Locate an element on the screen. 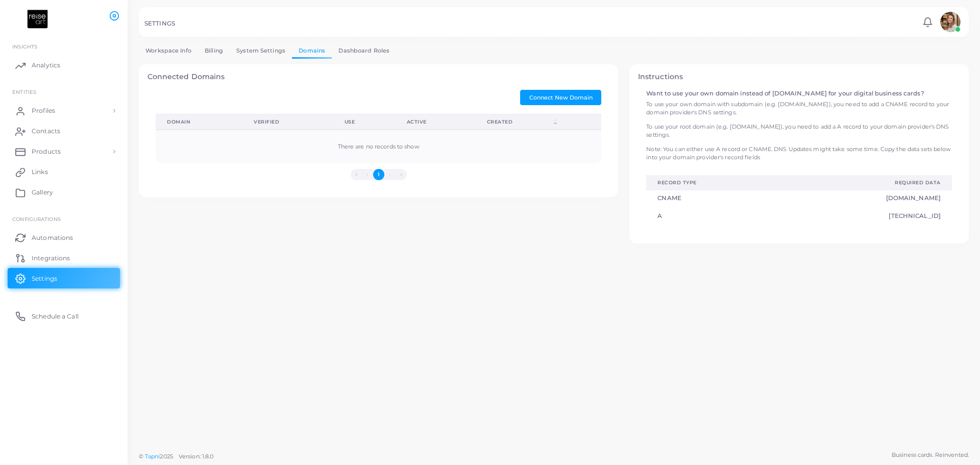  th: Action is located at coordinates (580, 122).